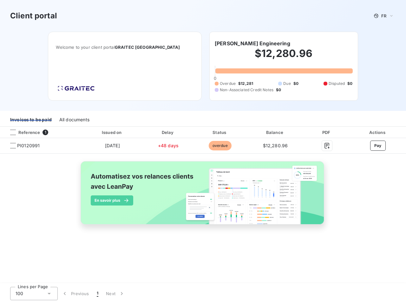 The image size is (406, 304). Describe the element at coordinates (246, 90) in the screenshot. I see `span: Non-Associated Credit Notes` at that location.